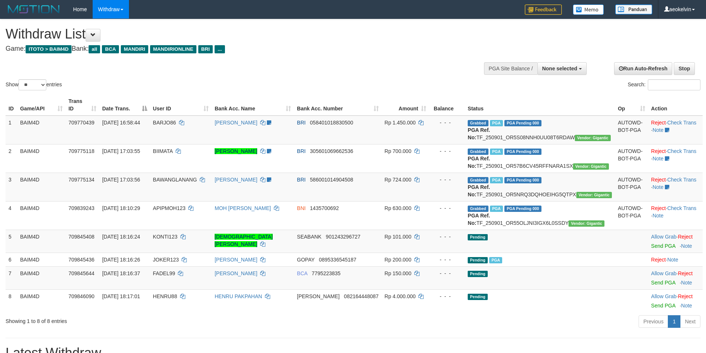 This screenshot has height=353, width=706. I want to click on span: Rp 630.000, so click(398, 208).